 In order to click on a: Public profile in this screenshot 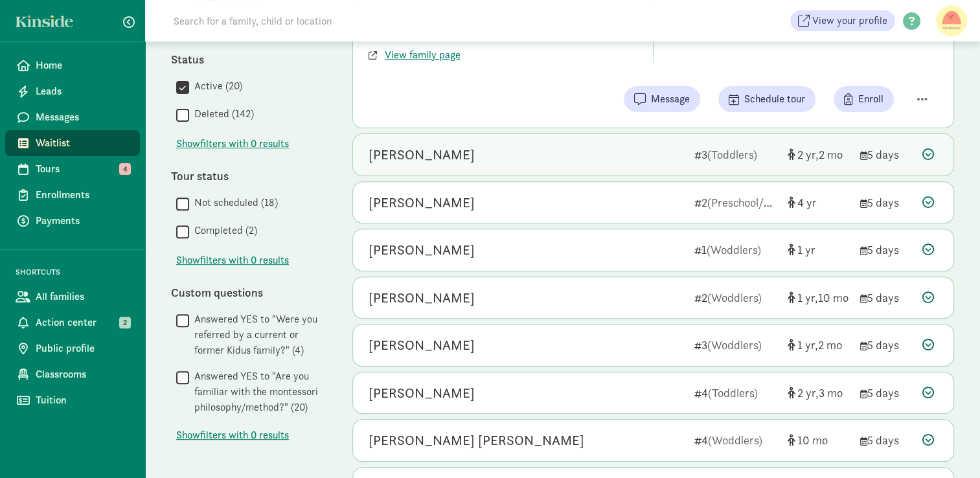, I will do `click(73, 349)`.